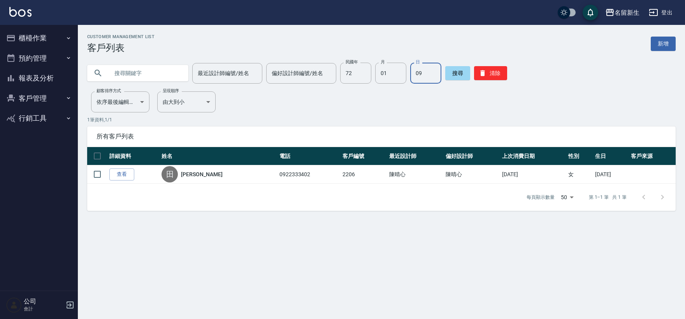 The height and width of the screenshot is (319, 685). What do you see at coordinates (660, 12) in the screenshot?
I see `button: 登出` at bounding box center [660, 12].